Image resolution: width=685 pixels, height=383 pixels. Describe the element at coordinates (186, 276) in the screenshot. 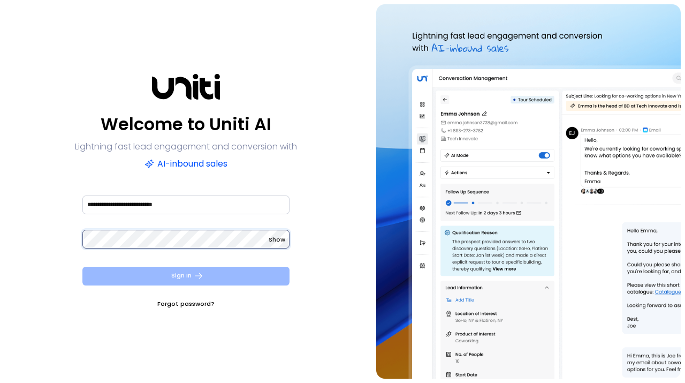

I see `button: Sign In` at that location.